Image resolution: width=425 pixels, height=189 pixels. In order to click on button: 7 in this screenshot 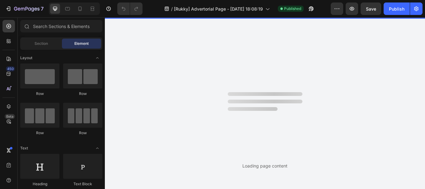, I will do `click(24, 9)`.